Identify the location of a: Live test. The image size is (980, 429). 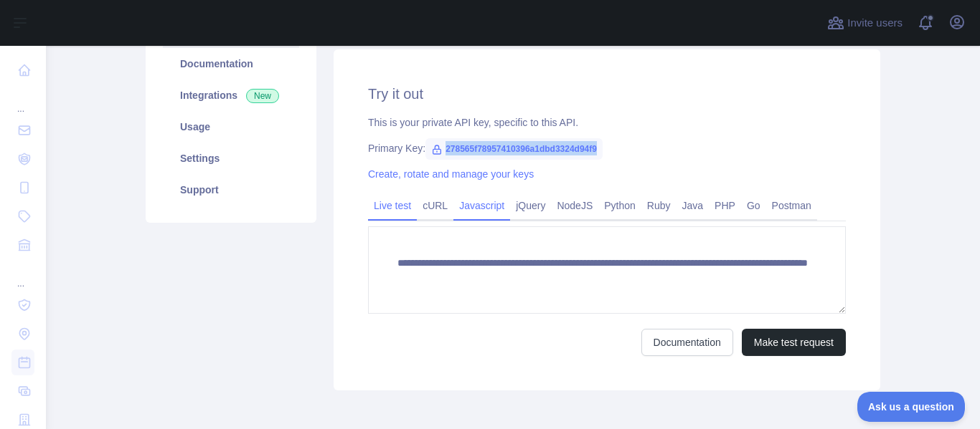
(392, 205).